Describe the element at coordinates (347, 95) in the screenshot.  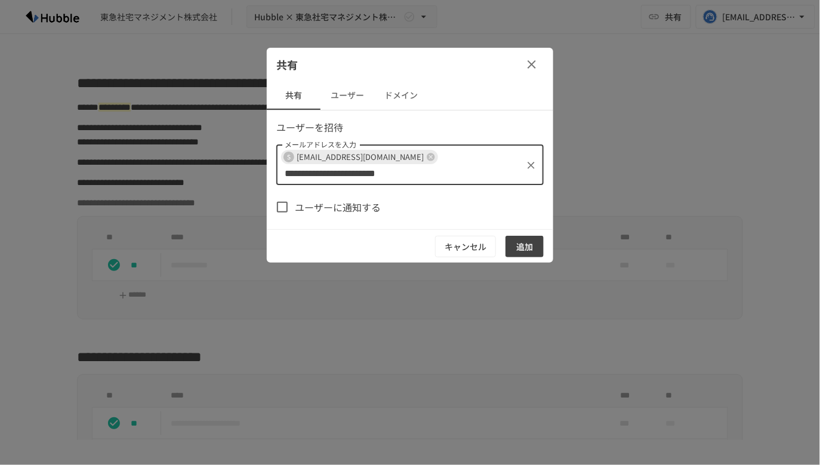
I see `button: ユーザー` at that location.